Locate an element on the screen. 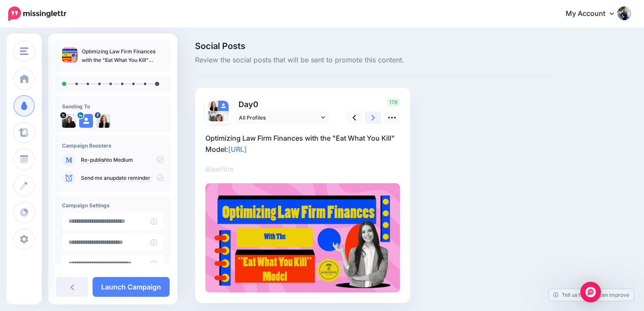 This screenshot has width=644, height=311. p: #lawfirm is located at coordinates (303, 169).